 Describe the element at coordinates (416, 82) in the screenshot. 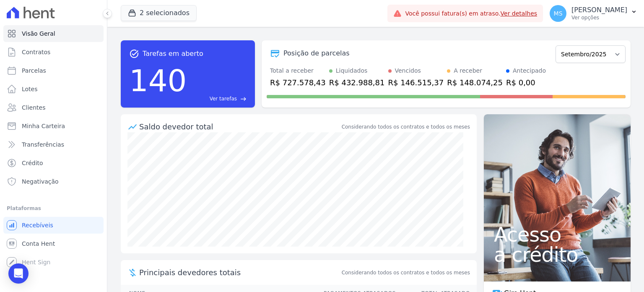

I see `div: R$ 146.515,37` at that location.